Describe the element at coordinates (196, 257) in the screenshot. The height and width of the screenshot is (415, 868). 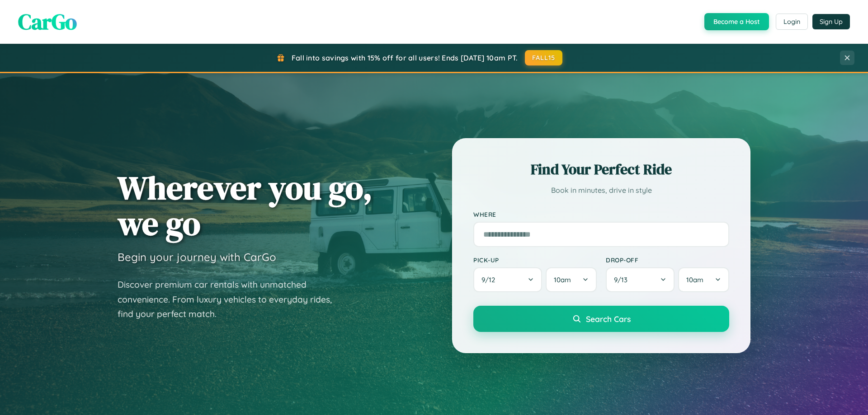
I see `h3: Begin your journey with CarGo` at that location.